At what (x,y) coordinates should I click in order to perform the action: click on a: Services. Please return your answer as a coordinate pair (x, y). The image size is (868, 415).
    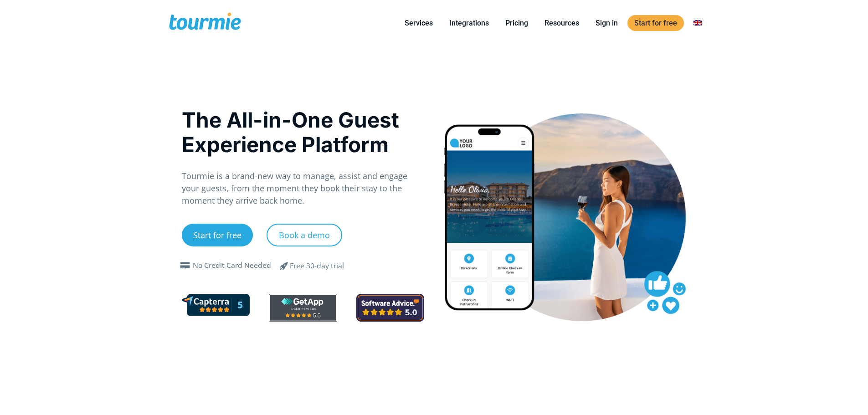
    Looking at the image, I should click on (418, 23).